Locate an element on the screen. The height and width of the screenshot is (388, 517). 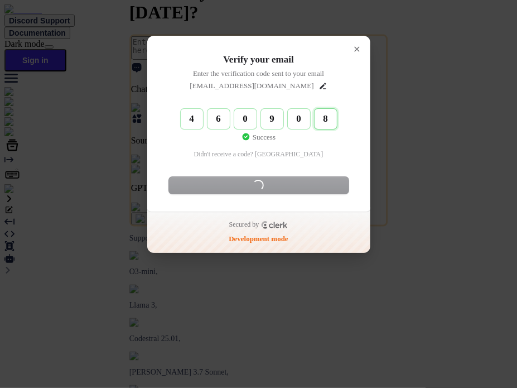
p: Success is located at coordinates (258, 137).